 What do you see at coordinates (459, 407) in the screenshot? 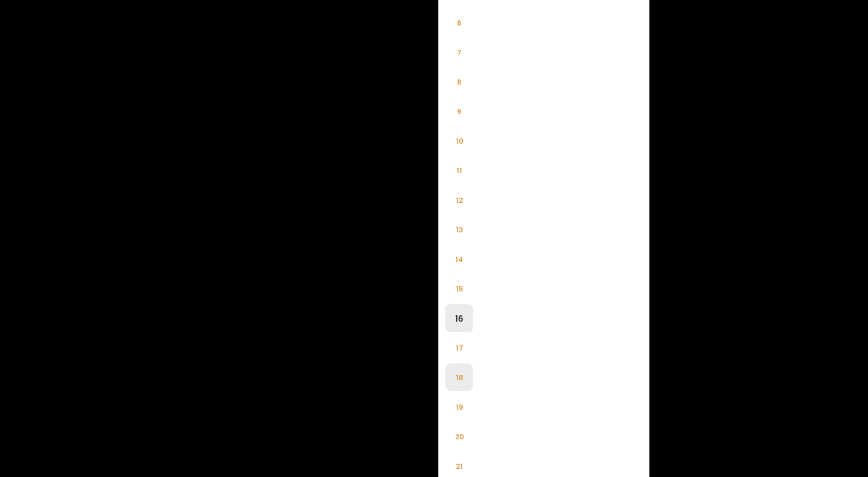
I see `li: 19` at bounding box center [459, 407].